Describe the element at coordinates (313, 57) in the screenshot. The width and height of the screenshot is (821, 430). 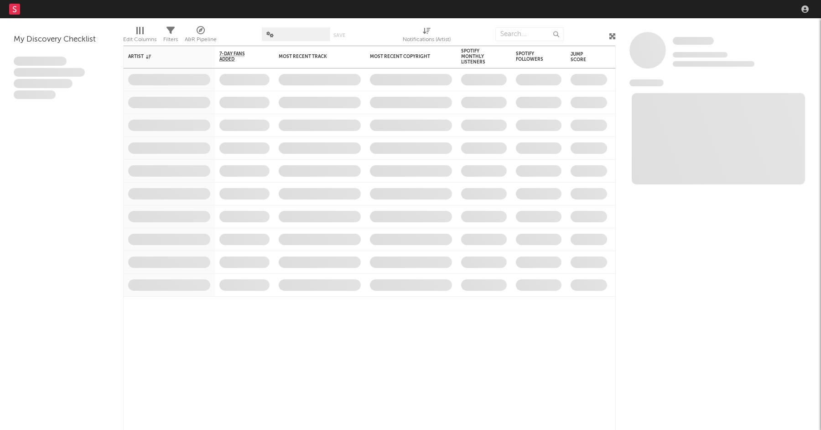
I see `div: Most Recent Track` at that location.